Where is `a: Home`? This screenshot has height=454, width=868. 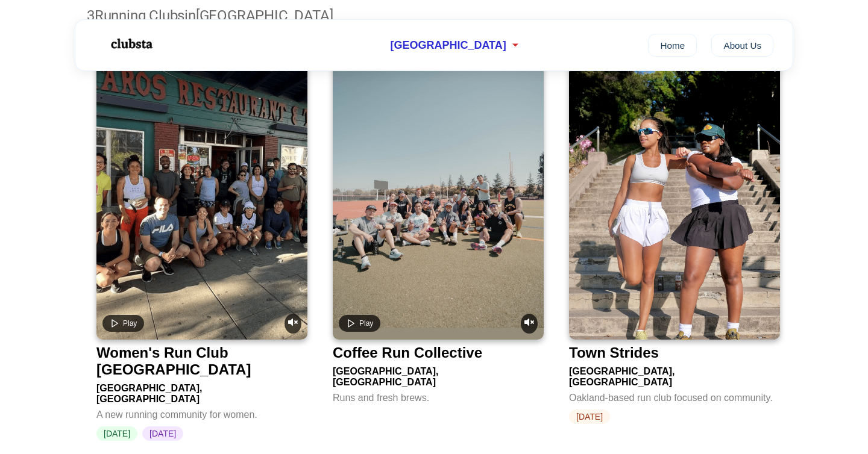
a: Home is located at coordinates (672, 45).